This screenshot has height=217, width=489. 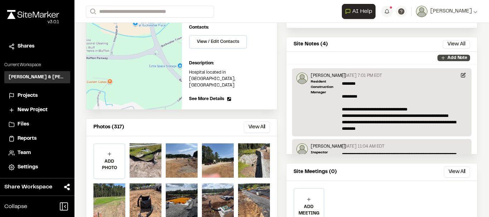 What do you see at coordinates (16, 207) in the screenshot?
I see `span: Collapse` at bounding box center [16, 207].